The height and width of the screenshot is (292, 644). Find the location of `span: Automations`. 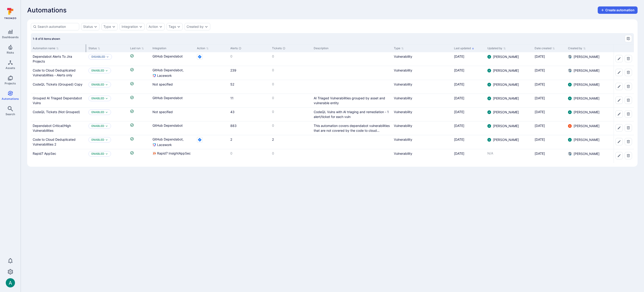

span: Automations is located at coordinates (10, 99).